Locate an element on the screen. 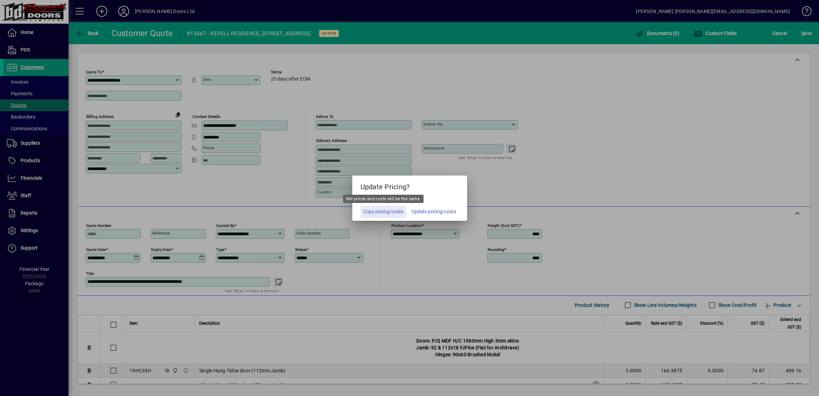 Image resolution: width=819 pixels, height=396 pixels. div: Sell prices and costs will be the same. is located at coordinates (383, 199).